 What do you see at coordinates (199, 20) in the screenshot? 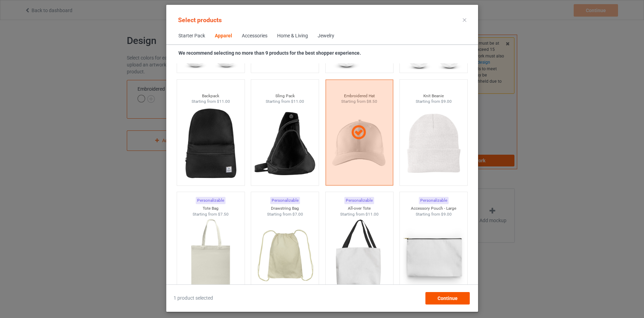
I see `span: Select products` at bounding box center [199, 20].